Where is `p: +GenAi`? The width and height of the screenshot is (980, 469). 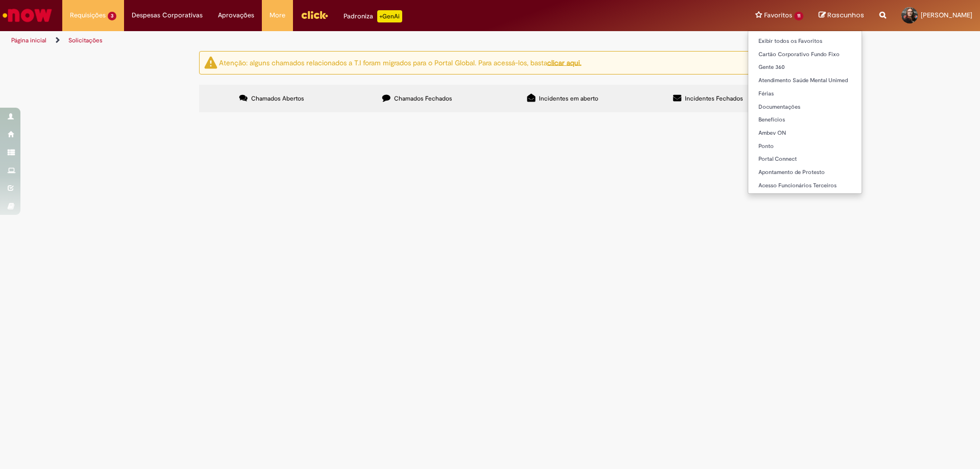 p: +GenAi is located at coordinates (389, 17).